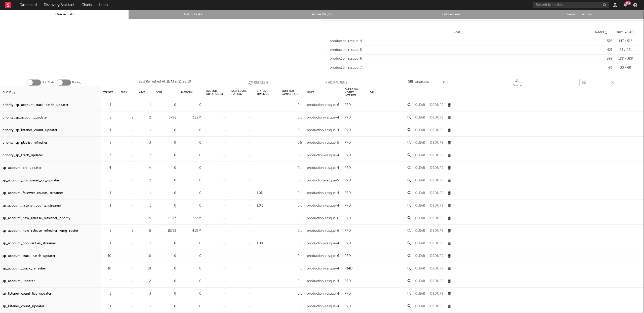 The width and height of the screenshot is (644, 313). Describe the element at coordinates (159, 92) in the screenshot. I see `div: Jobs` at that location.